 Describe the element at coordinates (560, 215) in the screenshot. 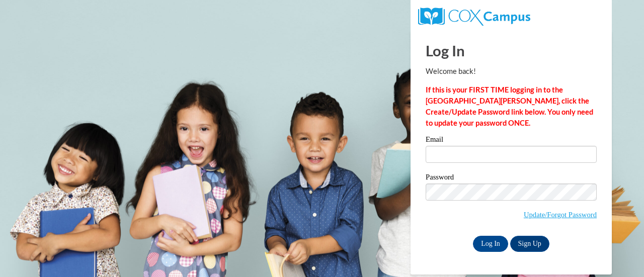

I see `a: Update/Forgot Password` at that location.